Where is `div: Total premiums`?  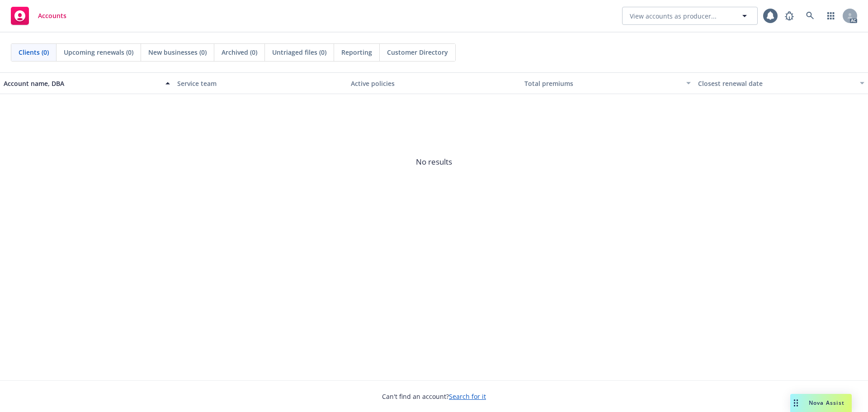 div: Total premiums is located at coordinates (603, 83).